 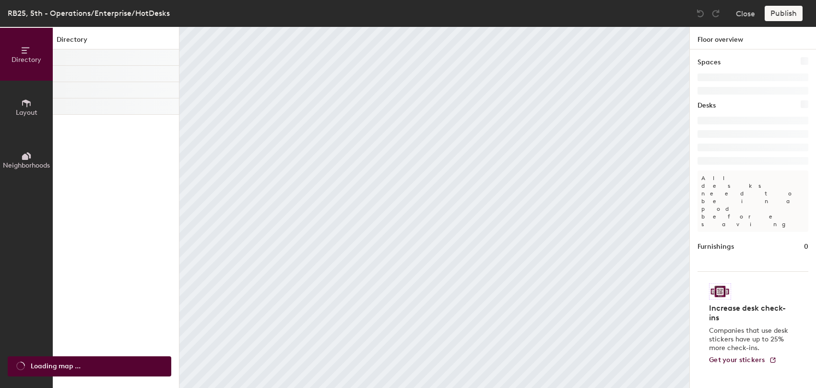 What do you see at coordinates (743, 360) in the screenshot?
I see `a: Get your stickers` at bounding box center [743, 360].